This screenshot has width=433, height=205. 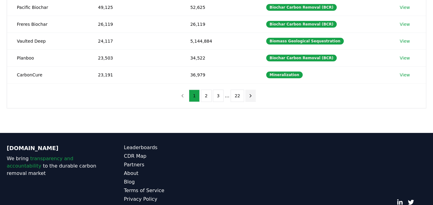 I want to click on td: 23,191, so click(x=134, y=74).